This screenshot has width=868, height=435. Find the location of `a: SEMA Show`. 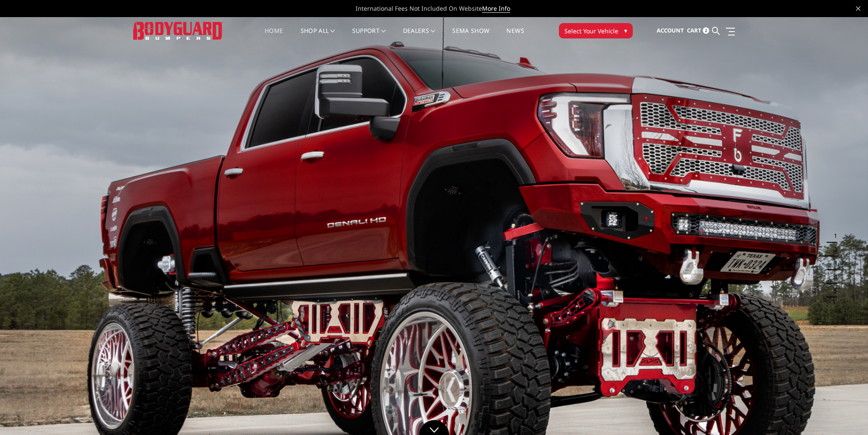

a: SEMA Show is located at coordinates (470, 36).